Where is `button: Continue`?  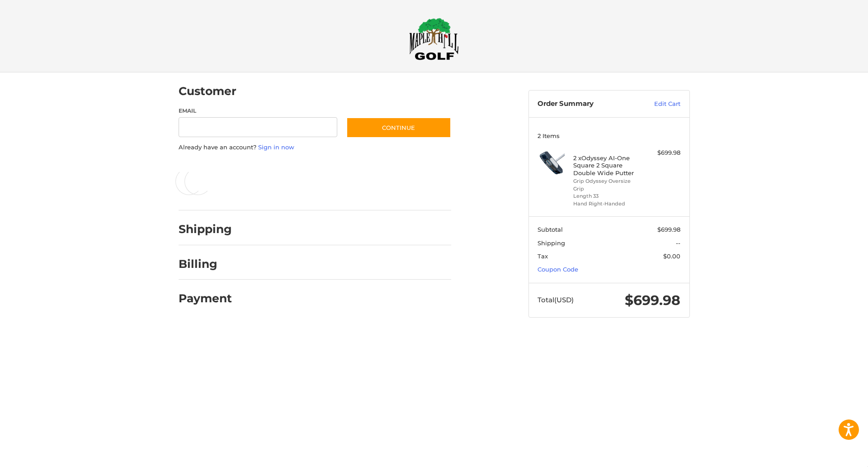
button: Continue is located at coordinates (399, 128).